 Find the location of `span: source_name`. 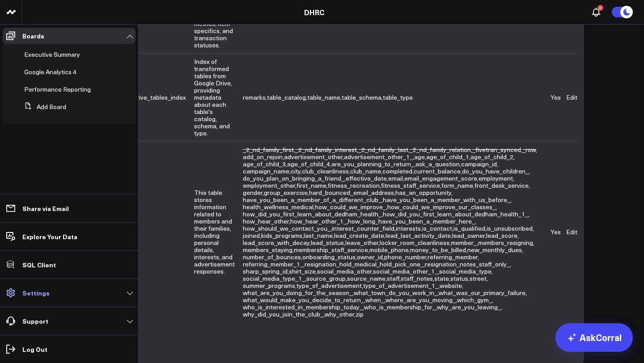

span: source_name is located at coordinates (367, 278).